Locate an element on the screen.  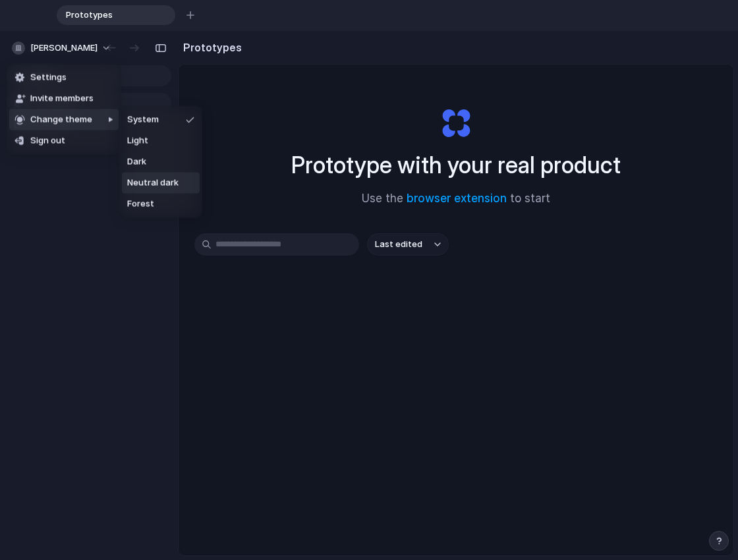
span: Settings is located at coordinates (48, 77).